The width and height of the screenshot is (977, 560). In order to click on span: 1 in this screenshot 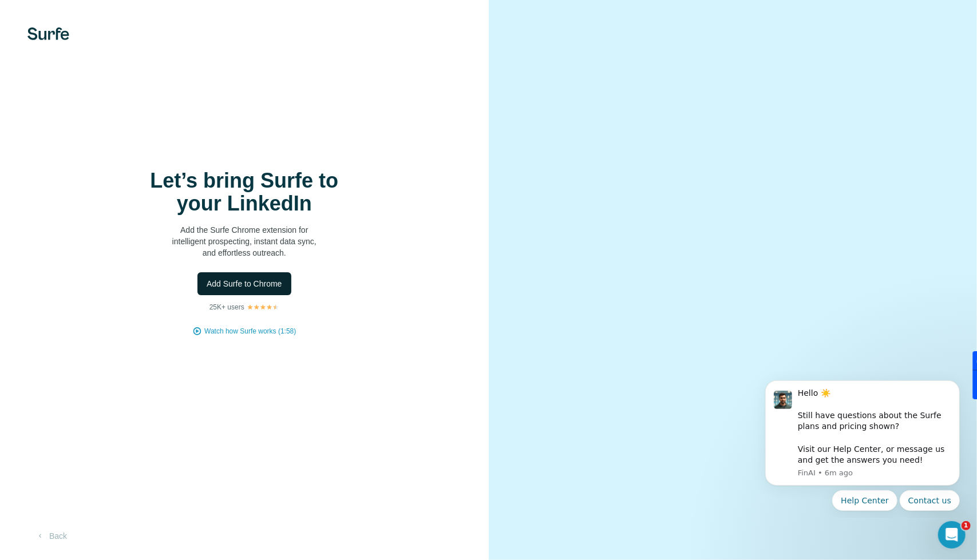, I will do `click(966, 526)`.